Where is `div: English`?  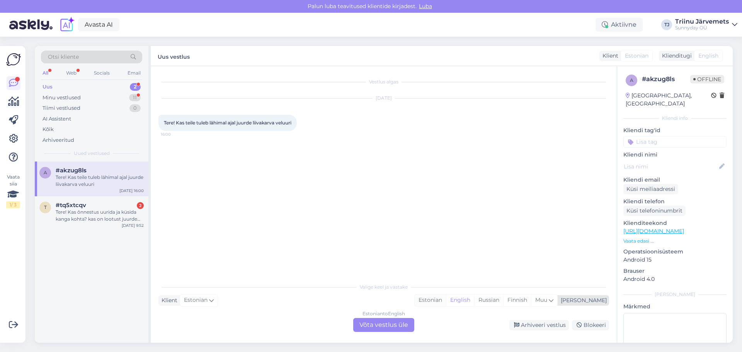
div: English is located at coordinates (460, 300).